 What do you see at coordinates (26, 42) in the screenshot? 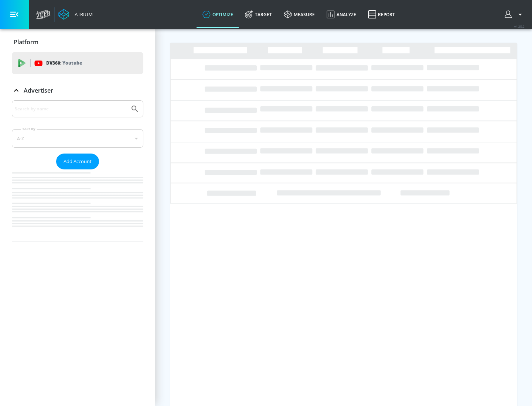
I see `p: Platform` at bounding box center [26, 42].